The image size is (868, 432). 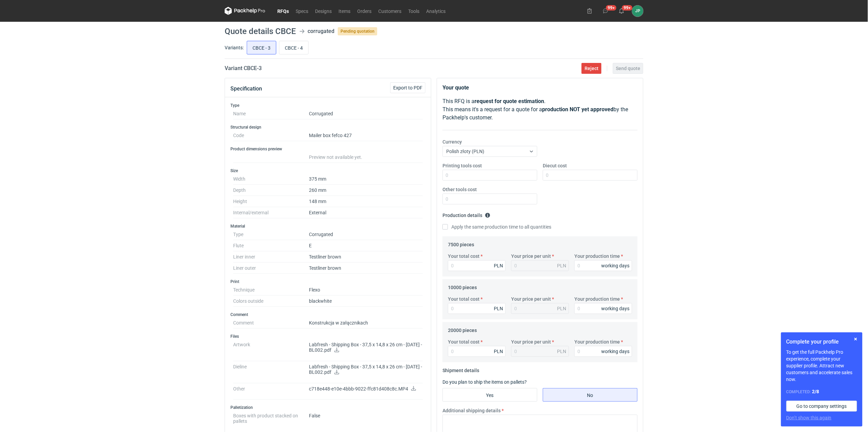 I want to click on dd: black white, so click(x=366, y=301).